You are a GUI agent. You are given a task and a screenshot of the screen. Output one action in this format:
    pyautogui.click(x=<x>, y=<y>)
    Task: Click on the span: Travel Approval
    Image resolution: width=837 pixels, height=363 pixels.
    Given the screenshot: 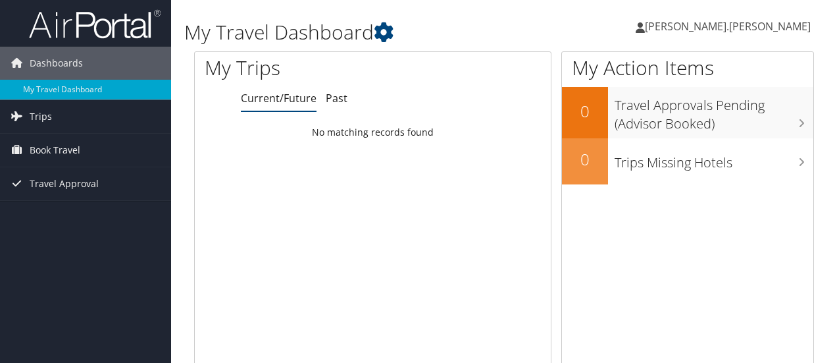 What is the action you would take?
    pyautogui.click(x=64, y=184)
    